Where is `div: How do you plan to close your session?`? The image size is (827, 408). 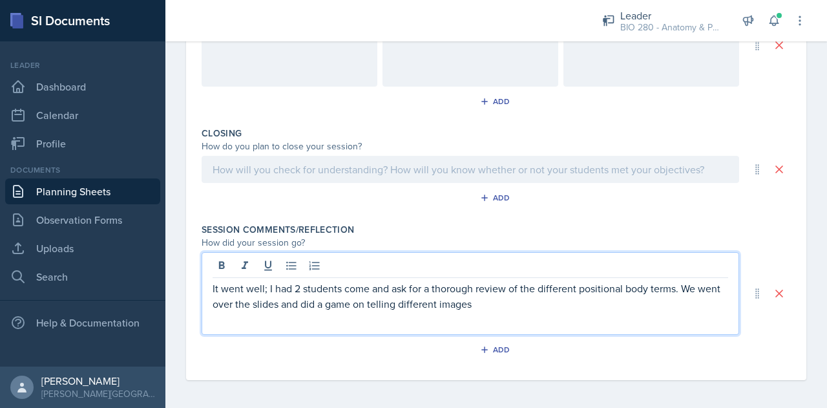
div: How do you plan to close your session? is located at coordinates (470, 146).